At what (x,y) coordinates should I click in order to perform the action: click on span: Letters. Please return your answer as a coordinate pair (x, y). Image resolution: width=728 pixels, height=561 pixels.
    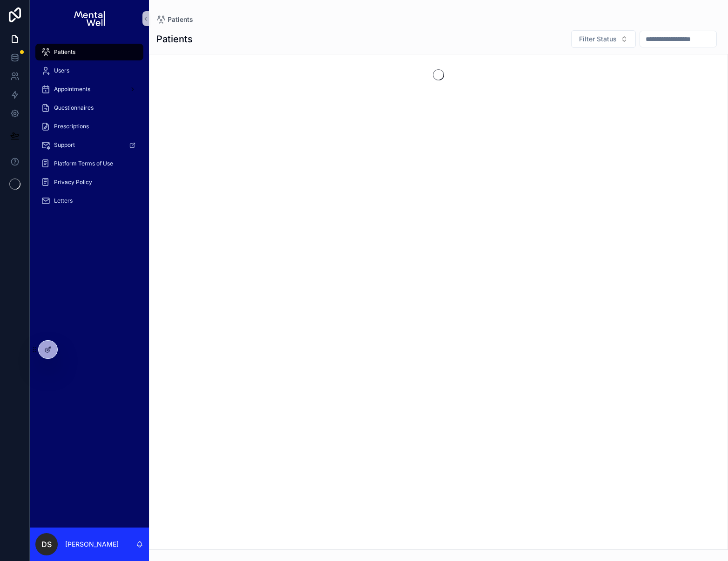
    Looking at the image, I should click on (63, 201).